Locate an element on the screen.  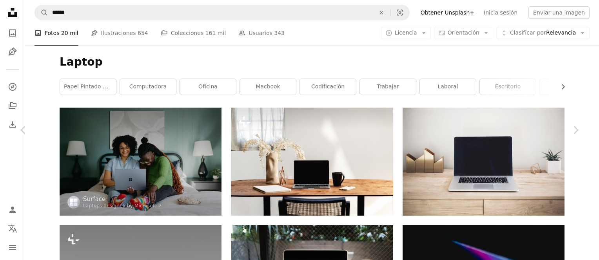
a: Surface is located at coordinates (122, 199).